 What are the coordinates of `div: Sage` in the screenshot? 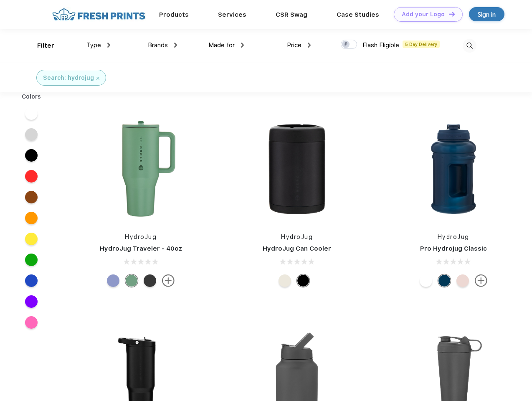 It's located at (132, 281).